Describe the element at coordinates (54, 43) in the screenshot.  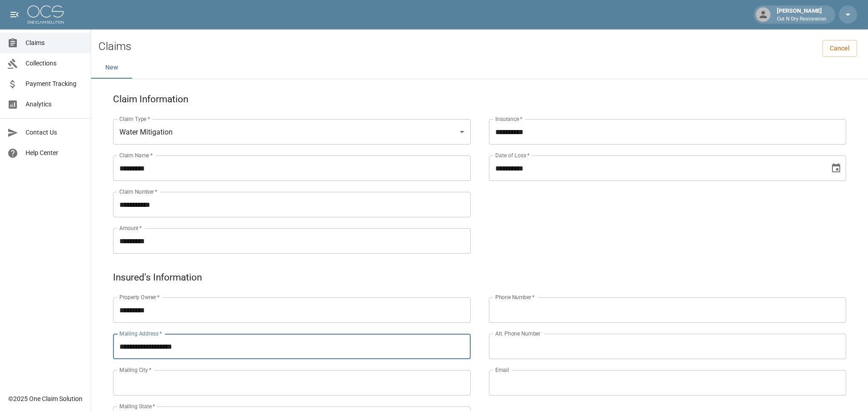
I see `span: Claims` at that location.